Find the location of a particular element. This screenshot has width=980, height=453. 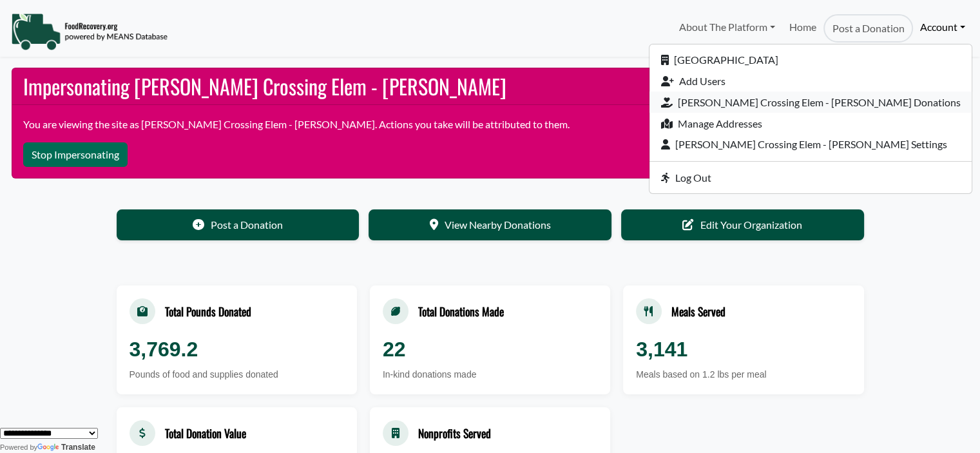

a: Account is located at coordinates (943, 27).